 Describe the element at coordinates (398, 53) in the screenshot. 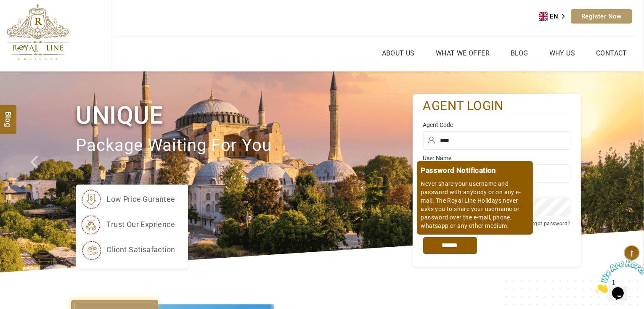

I see `a: About Us` at that location.